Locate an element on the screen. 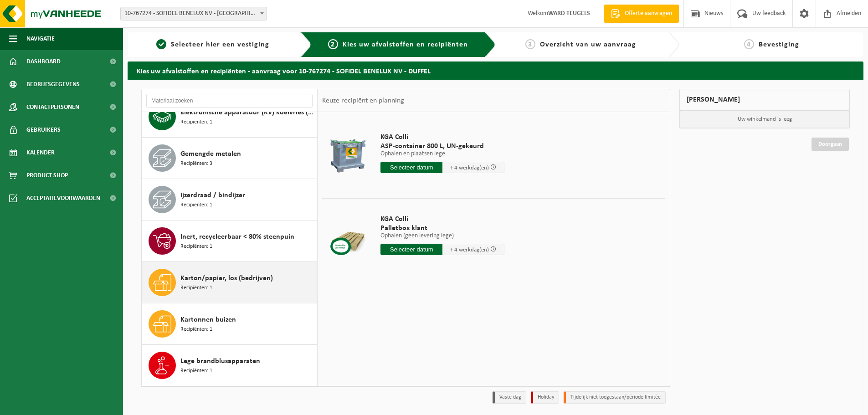 This screenshot has width=868, height=415. span: Gemengde metalen is located at coordinates (210, 154).